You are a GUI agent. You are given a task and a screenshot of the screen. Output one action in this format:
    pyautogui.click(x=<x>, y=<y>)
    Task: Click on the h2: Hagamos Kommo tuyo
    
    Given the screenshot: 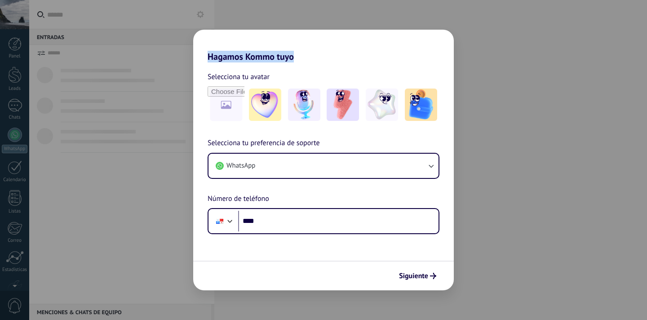 What is the action you would take?
    pyautogui.click(x=323, y=46)
    